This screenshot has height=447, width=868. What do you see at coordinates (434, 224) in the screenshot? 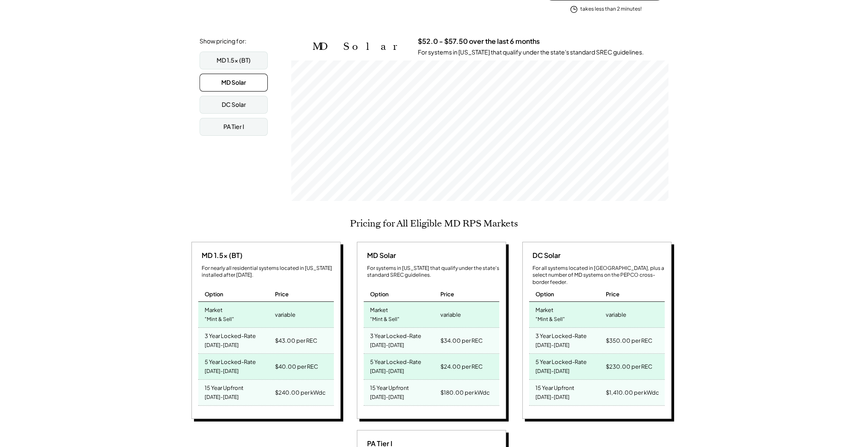
I see `h2: Pricing for All Eligible MD RPS Markets` at bounding box center [434, 224].